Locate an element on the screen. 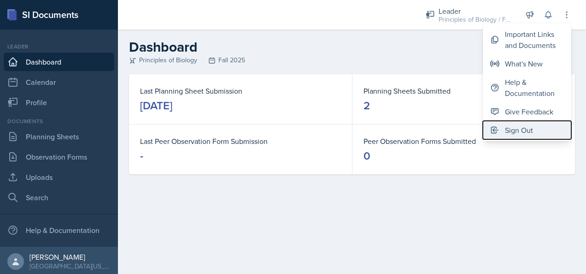  dt: Peer Observation Forms Submitted is located at coordinates (464, 141).